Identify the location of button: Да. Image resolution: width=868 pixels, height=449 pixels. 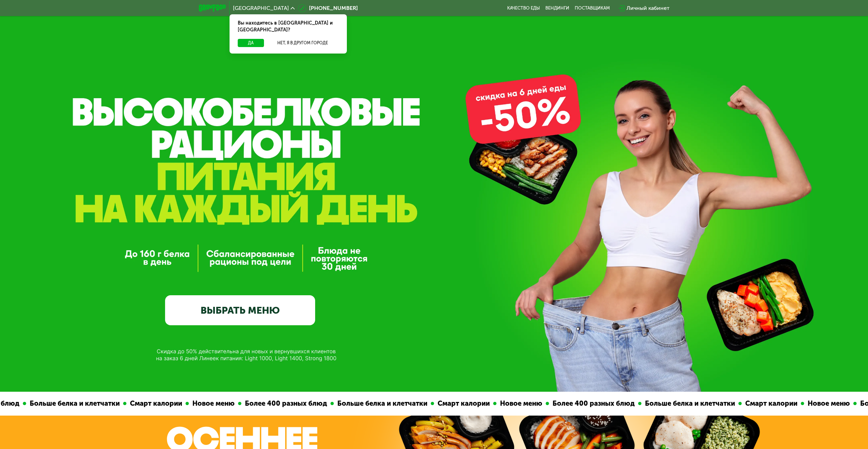
(251, 43).